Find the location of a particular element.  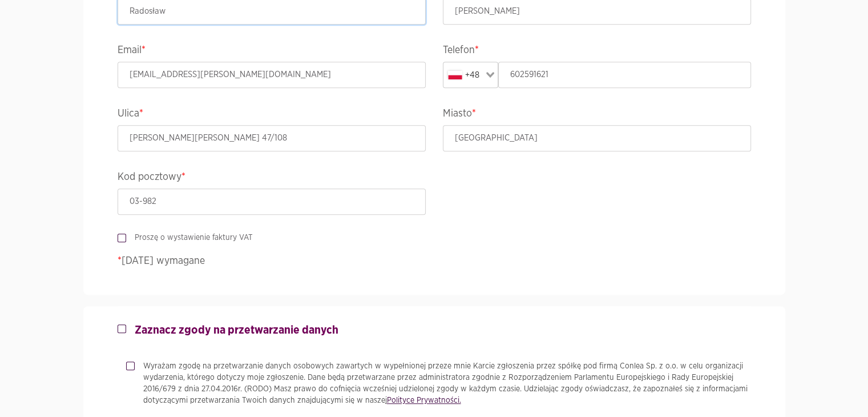

strong: Zaznacz zgody na przetwarzanie danych is located at coordinates (236, 330).